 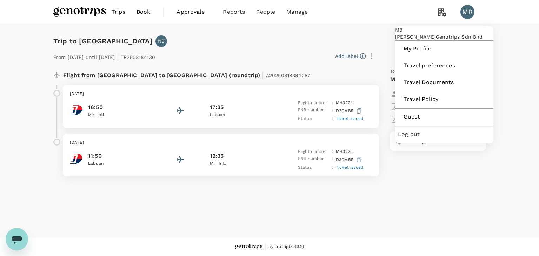 What do you see at coordinates (444, 66) in the screenshot?
I see `a: Travel preferences` at bounding box center [444, 66].